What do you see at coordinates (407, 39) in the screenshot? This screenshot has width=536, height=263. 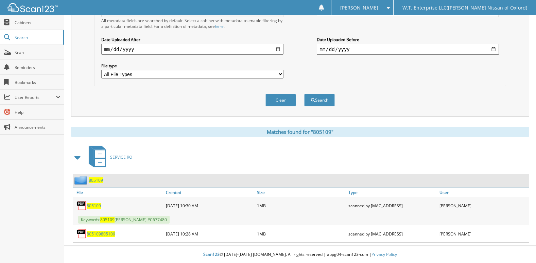 I see `label: Date Uploaded Before` at bounding box center [407, 39].